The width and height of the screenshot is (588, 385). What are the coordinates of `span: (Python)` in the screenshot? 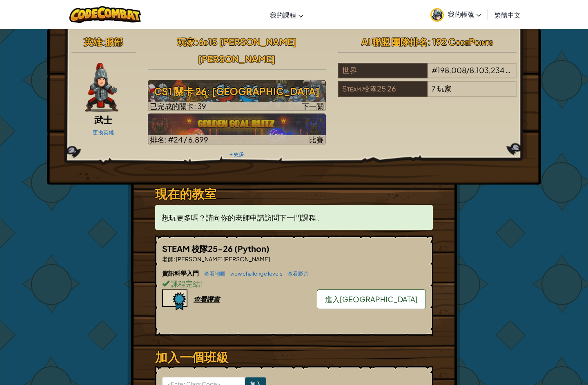 It's located at (252, 248).